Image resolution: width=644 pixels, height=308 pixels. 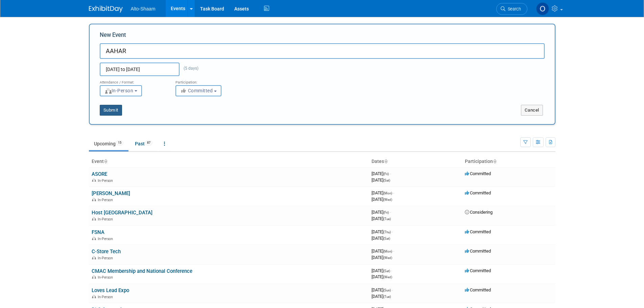 I want to click on span: Considering, so click(x=478, y=212).